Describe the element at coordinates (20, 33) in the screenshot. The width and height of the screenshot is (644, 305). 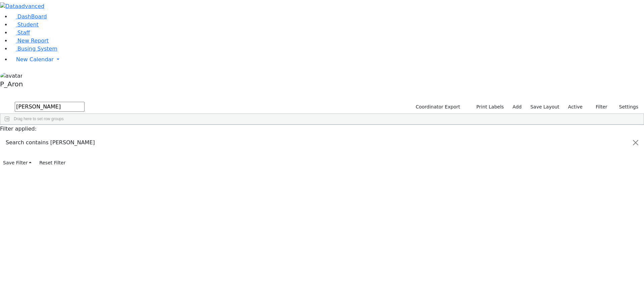
I see `a: Staff` at that location.